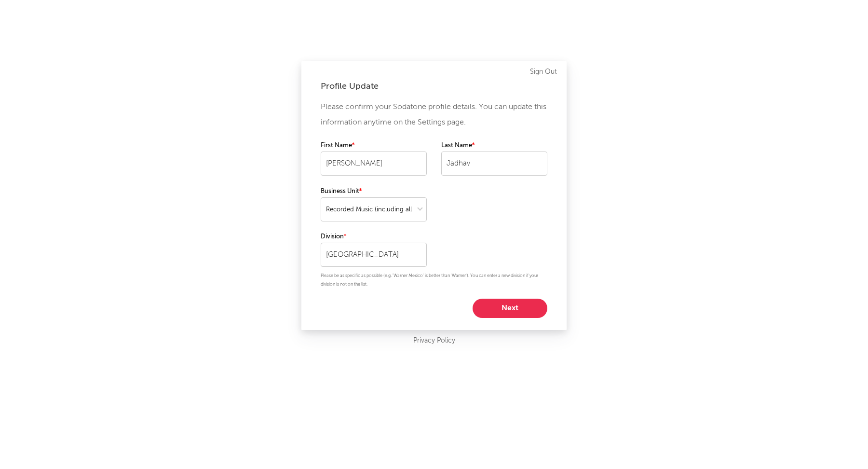 Image resolution: width=868 pixels, height=469 pixels. Describe the element at coordinates (434, 86) in the screenshot. I see `div: Profile Update` at that location.